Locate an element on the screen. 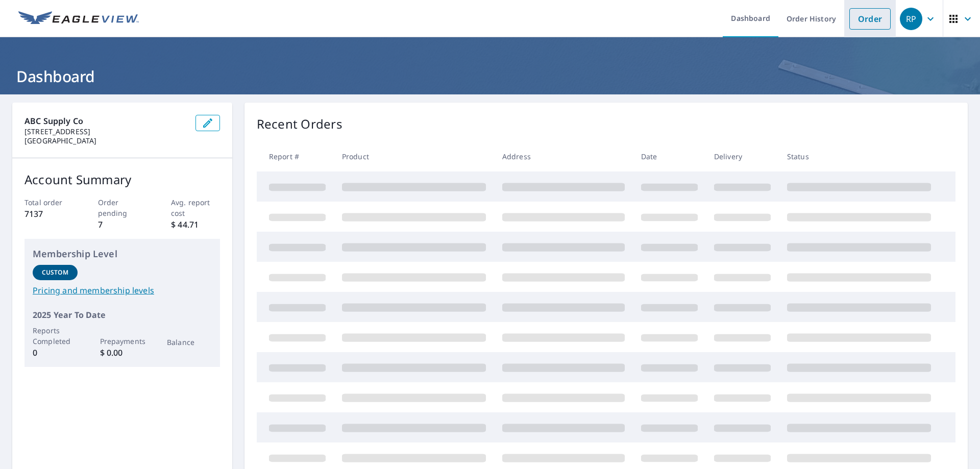 The image size is (980, 469). p: Custom is located at coordinates (56, 273).